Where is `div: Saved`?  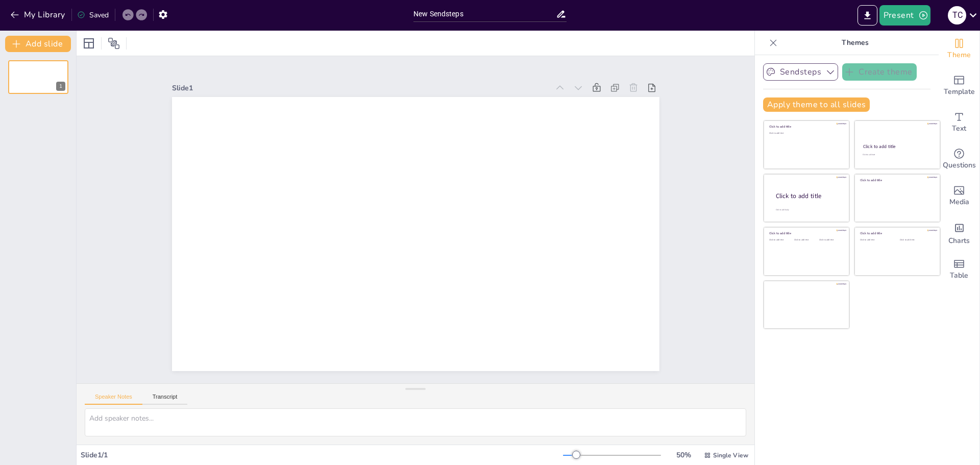
div: Saved is located at coordinates (93, 15).